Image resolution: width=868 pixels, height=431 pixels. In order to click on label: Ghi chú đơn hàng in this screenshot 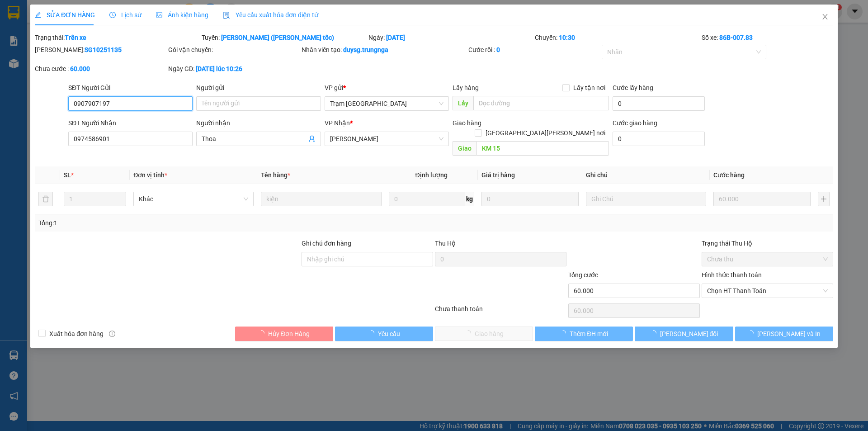, I will do `click(326, 243)`.